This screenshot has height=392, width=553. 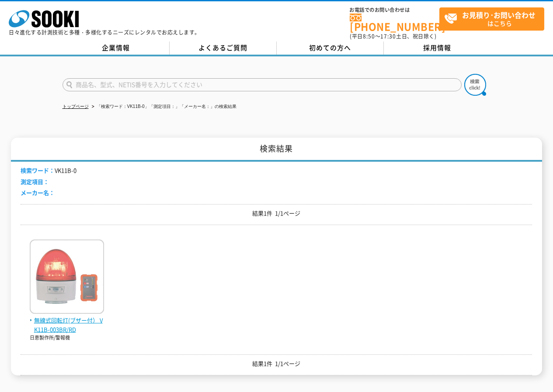 What do you see at coordinates (67, 338) in the screenshot?
I see `p: 日恵製作所/警報機` at bounding box center [67, 338].